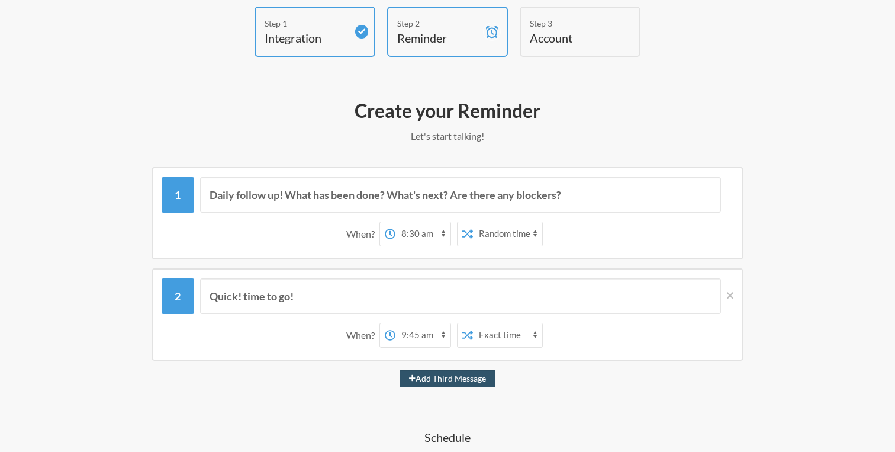  I want to click on h4: Reminder, so click(439, 38).